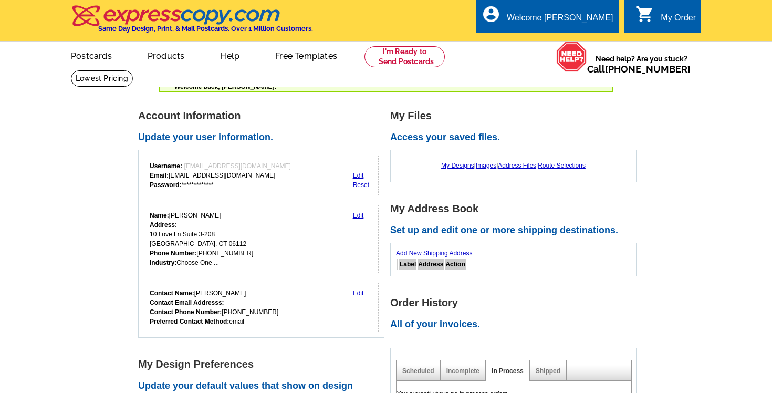 Image resolution: width=772 pixels, height=393 pixels. I want to click on th: Address, so click(430, 264).